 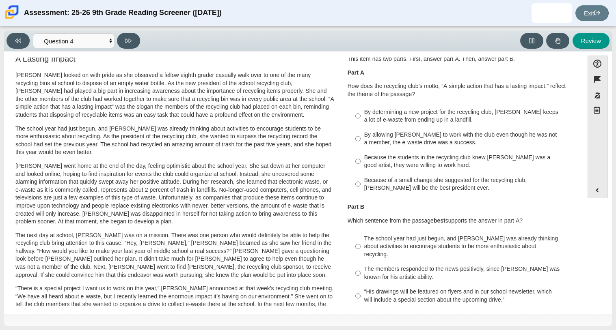 What do you see at coordinates (592, 13) in the screenshot?
I see `a: Exit` at bounding box center [592, 13].